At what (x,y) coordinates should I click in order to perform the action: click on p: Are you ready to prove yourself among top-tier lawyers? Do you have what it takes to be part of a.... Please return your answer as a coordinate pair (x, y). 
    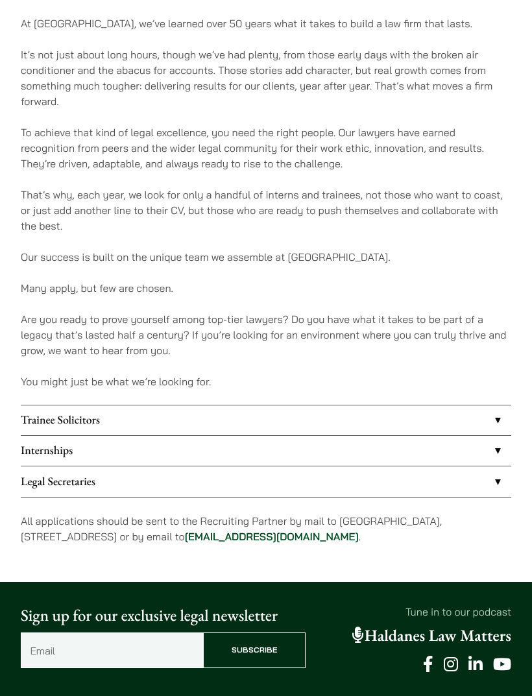
    Looking at the image, I should click on (266, 335).